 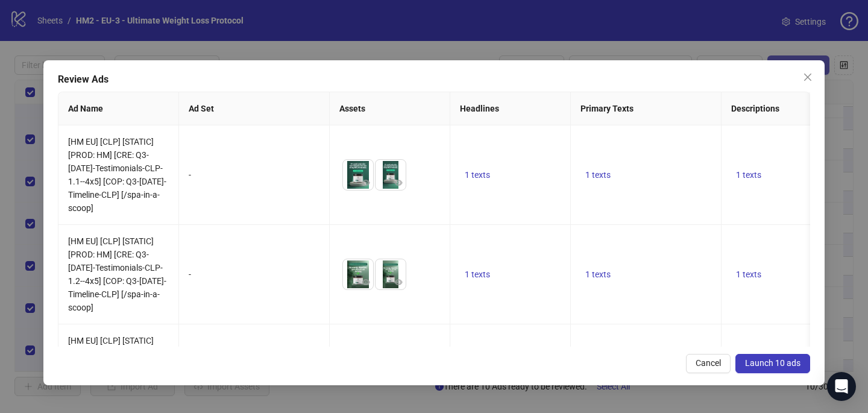 I want to click on div: Review Ads, so click(x=434, y=80).